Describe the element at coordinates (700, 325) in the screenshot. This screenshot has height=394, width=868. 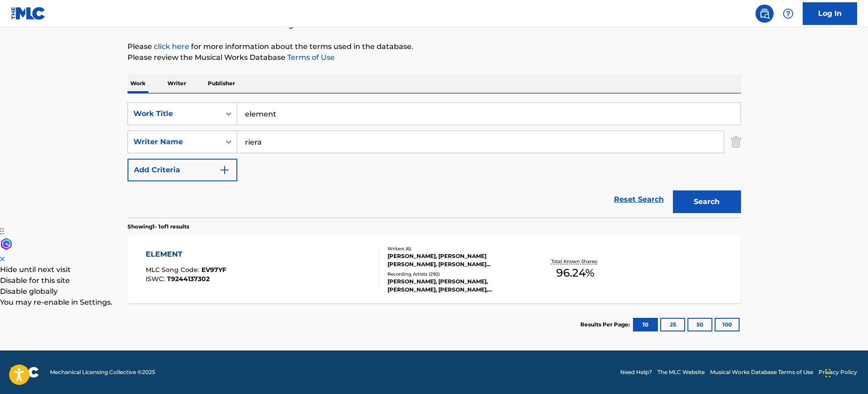
I see `button: 50` at that location.